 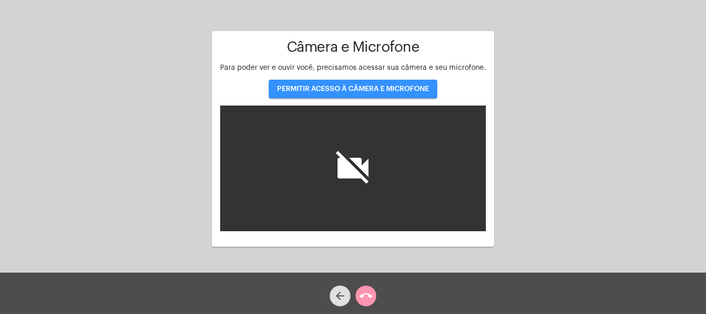 What do you see at coordinates (353, 89) in the screenshot?
I see `button: PERMITIR ACESSO À CÂMERA E MICROFONE` at bounding box center [353, 89].